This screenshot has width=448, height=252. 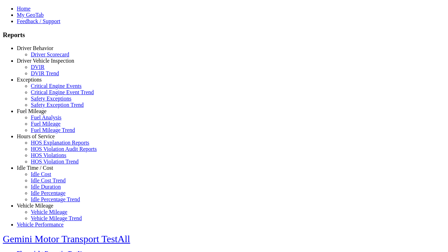 I want to click on a: Exceptions, so click(x=29, y=79).